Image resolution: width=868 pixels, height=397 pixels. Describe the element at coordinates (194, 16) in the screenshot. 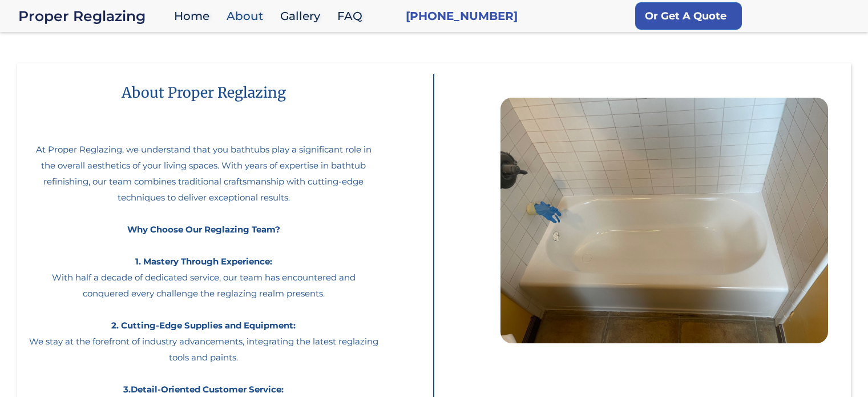

I see `a: Home` at that location.